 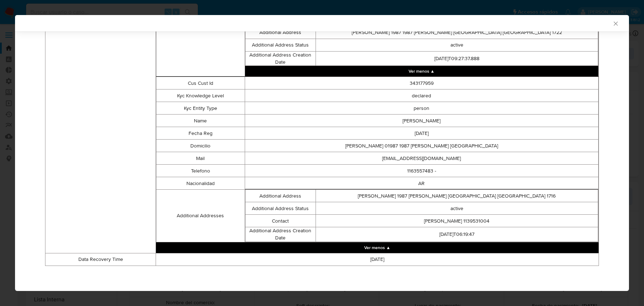 What do you see at coordinates (201, 96) in the screenshot?
I see `td: Kyc Knowledge Level` at bounding box center [201, 96].